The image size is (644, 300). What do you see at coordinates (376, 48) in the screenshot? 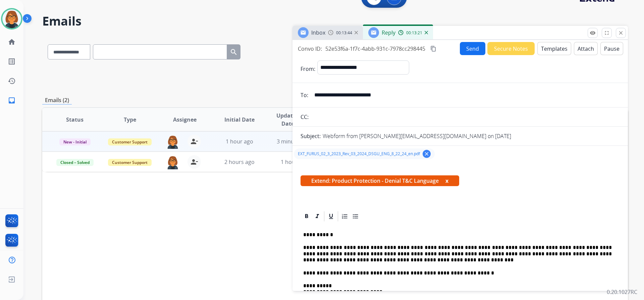
I see `span: 52e53f6a-1f7c-4abb-931c-7978cc298445` at bounding box center [376, 48].